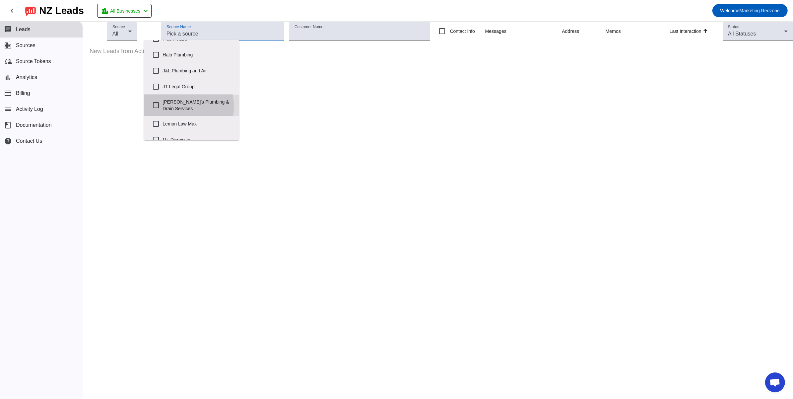 This screenshot has height=399, width=793. I want to click on input: Pick a source, so click(223, 34).